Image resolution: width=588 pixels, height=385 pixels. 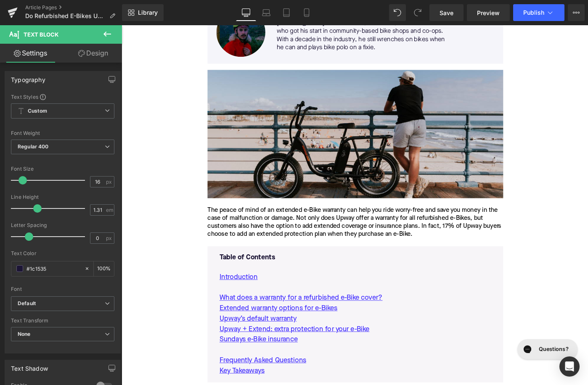 I want to click on div: Text Styles, so click(x=63, y=97).